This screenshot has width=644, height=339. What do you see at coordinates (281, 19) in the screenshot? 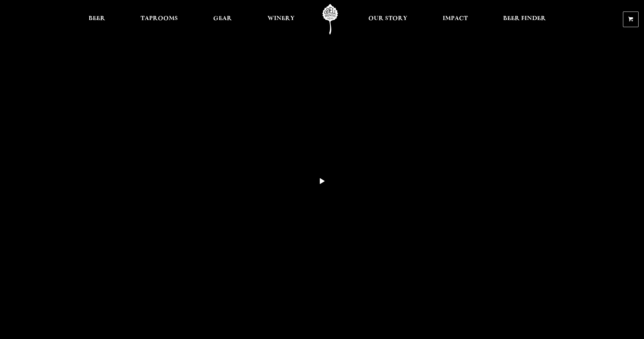
I see `span: Winery` at bounding box center [281, 19].